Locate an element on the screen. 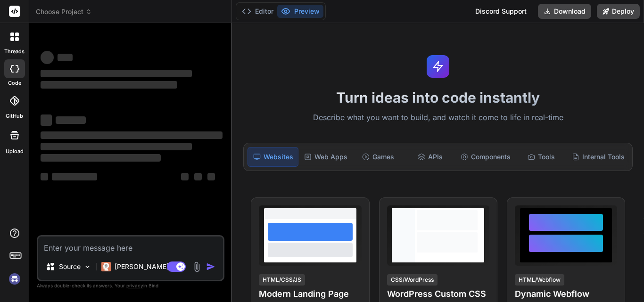  div: Discord Support is located at coordinates (501, 11).